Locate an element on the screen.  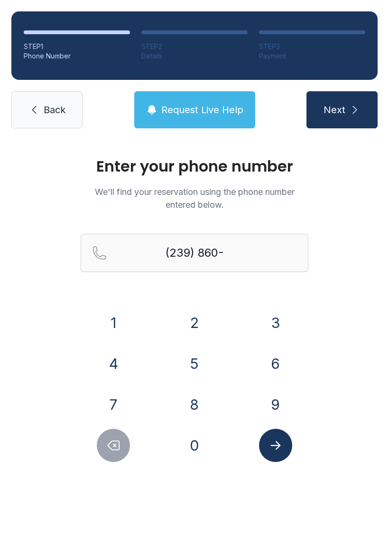
button: 5 is located at coordinates (195, 363).